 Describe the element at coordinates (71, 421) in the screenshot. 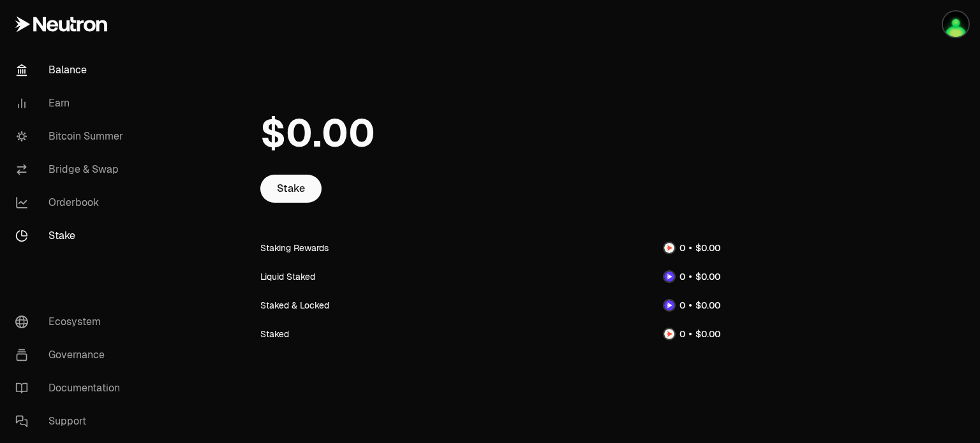

I see `a: Support` at that location.